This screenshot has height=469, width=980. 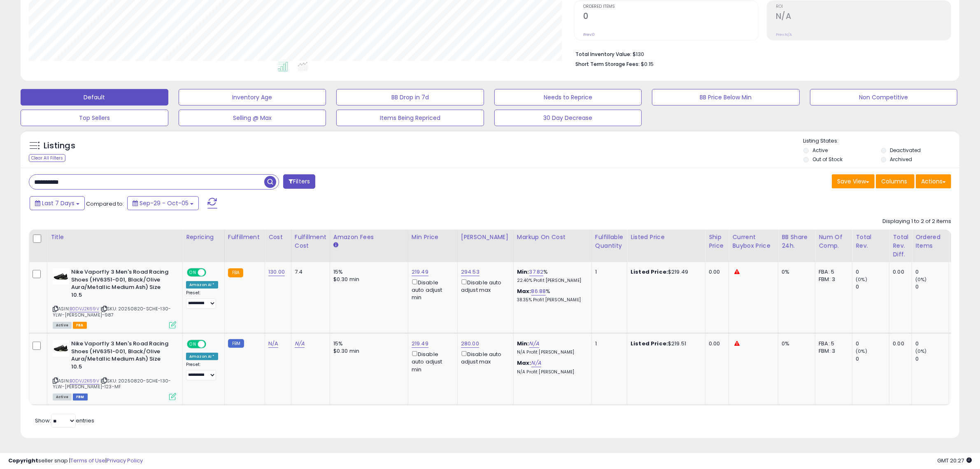 What do you see at coordinates (899, 272) in the screenshot?
I see `div: 0.00` at bounding box center [899, 272].